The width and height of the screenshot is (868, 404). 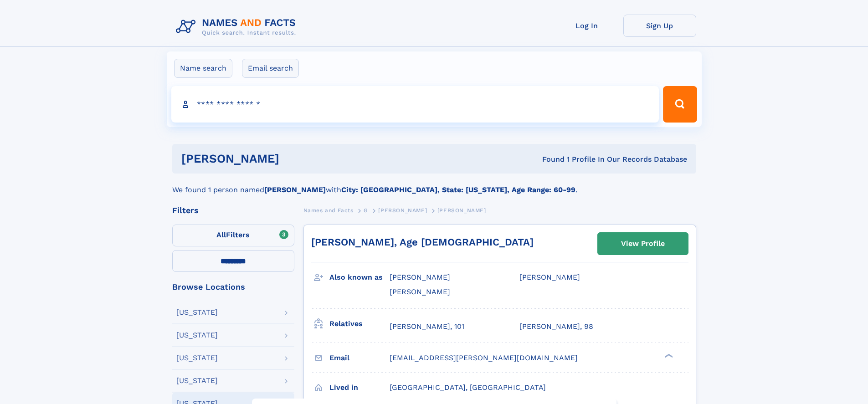 What do you see at coordinates (679, 104) in the screenshot?
I see `button: Search Button` at bounding box center [679, 104].